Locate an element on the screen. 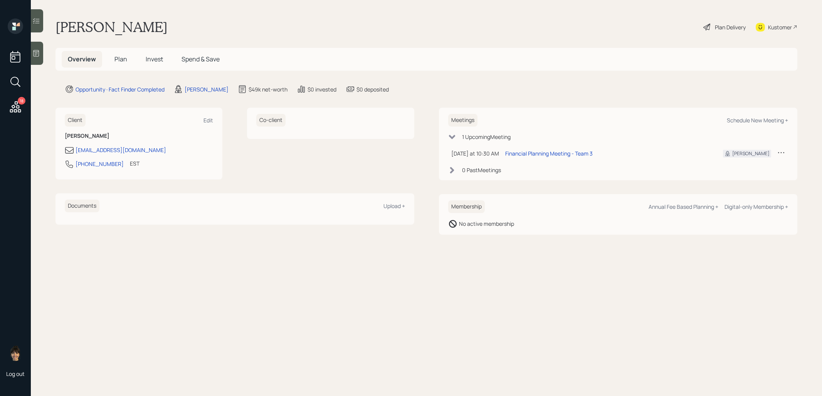 This screenshot has height=396, width=822. div: Log out is located at coordinates (15, 373).